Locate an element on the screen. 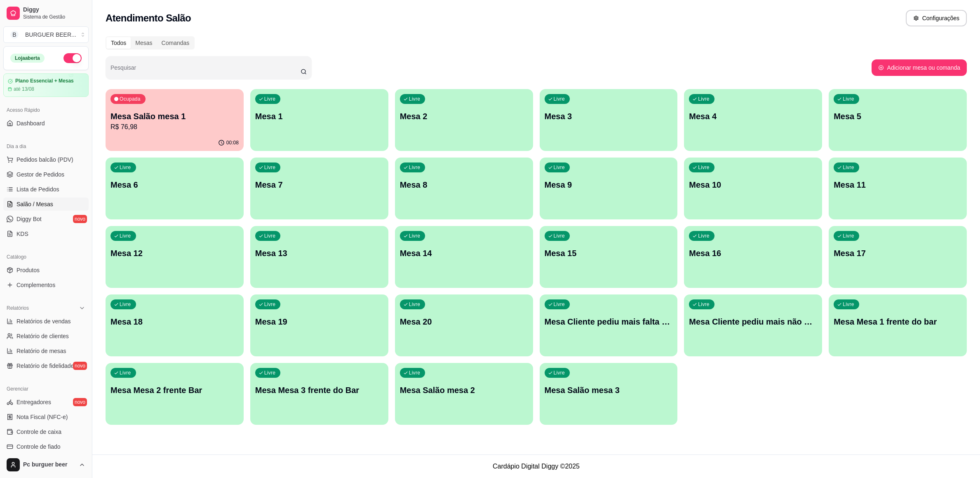  span: Relatório de mesas is located at coordinates (41, 351).